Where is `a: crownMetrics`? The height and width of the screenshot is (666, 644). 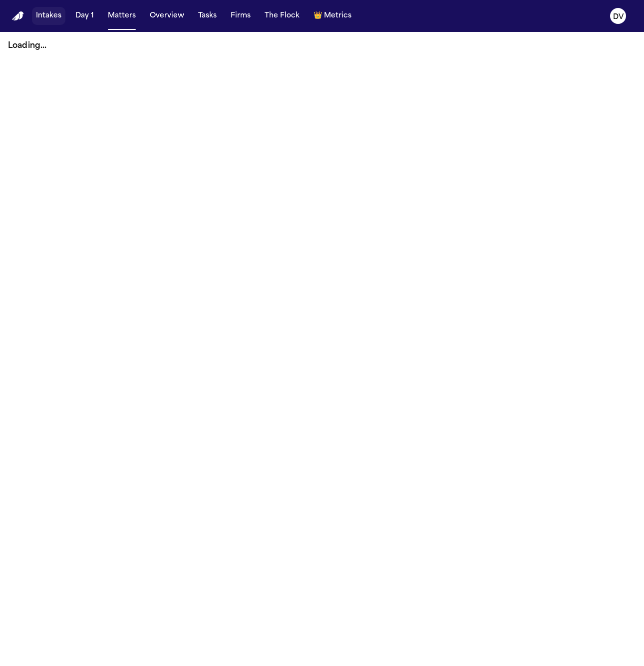 a: crownMetrics is located at coordinates (332, 16).